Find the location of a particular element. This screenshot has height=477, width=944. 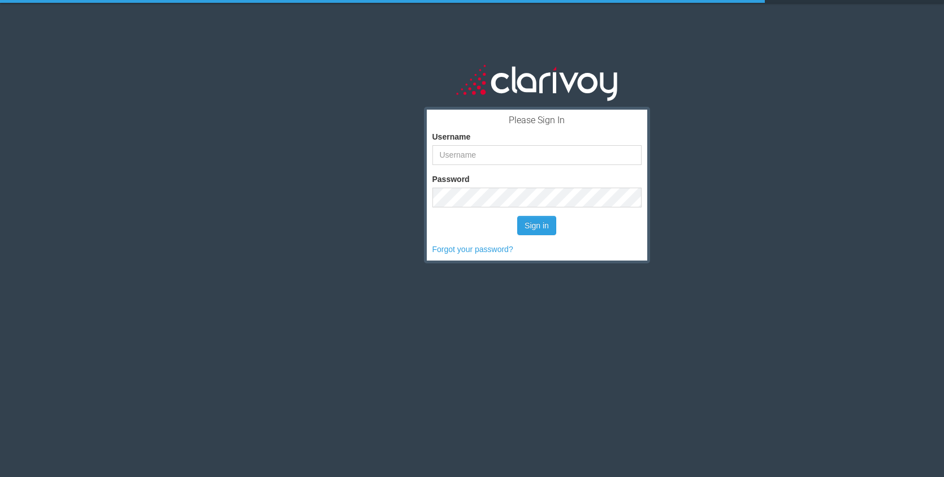

h3: Please Sign In is located at coordinates (537, 120).